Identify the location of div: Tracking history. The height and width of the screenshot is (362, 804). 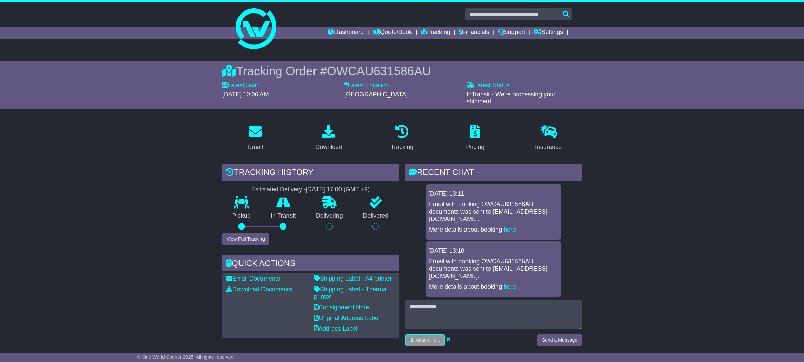
(310, 173).